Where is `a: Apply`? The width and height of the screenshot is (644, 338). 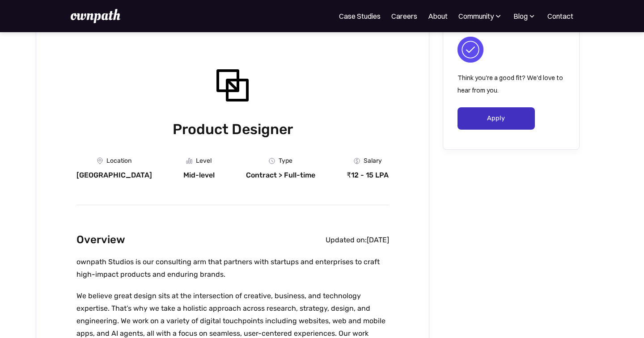 a: Apply is located at coordinates (496, 118).